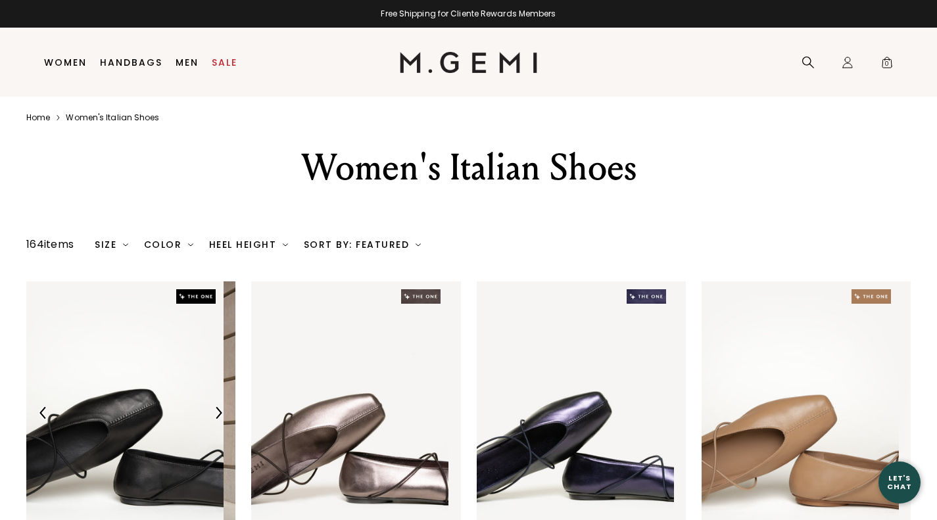 The width and height of the screenshot is (937, 520). I want to click on a: Home, so click(38, 118).